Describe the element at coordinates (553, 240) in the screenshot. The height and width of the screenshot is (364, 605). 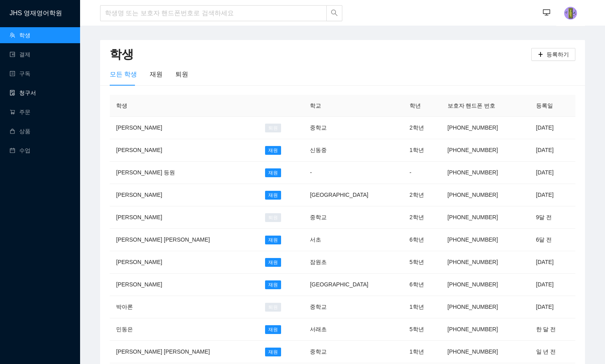
I see `td: 6달 전` at that location.